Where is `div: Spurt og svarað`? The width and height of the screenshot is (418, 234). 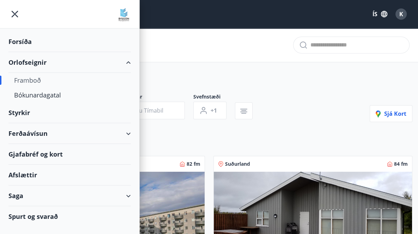
div: Spurt og svarað is located at coordinates (69, 217).